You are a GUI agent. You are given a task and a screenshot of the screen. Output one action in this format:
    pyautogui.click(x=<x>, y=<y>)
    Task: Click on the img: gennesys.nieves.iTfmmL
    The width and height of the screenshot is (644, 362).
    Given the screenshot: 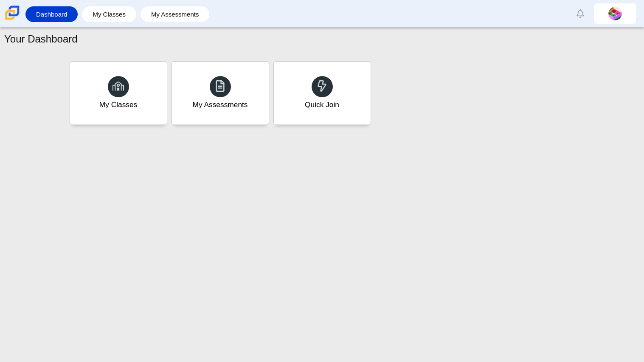 What is the action you would take?
    pyautogui.click(x=615, y=13)
    